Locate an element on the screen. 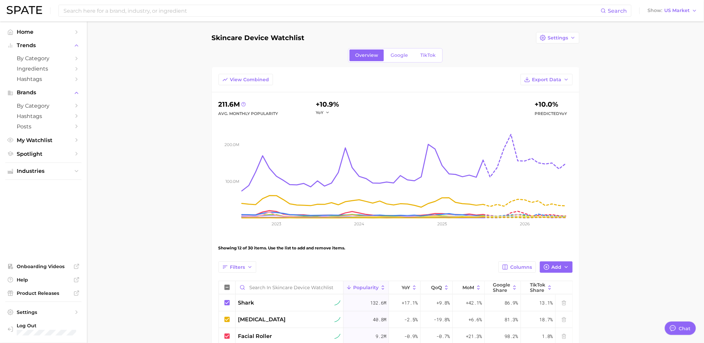 Image resolution: width=704 pixels, height=343 pixels. span: Show is located at coordinates (655, 10).